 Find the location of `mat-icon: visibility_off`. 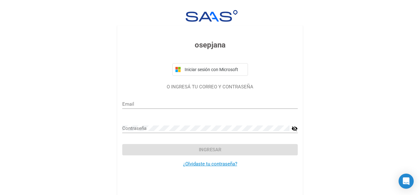

mat-icon: visibility_off is located at coordinates (294, 129).